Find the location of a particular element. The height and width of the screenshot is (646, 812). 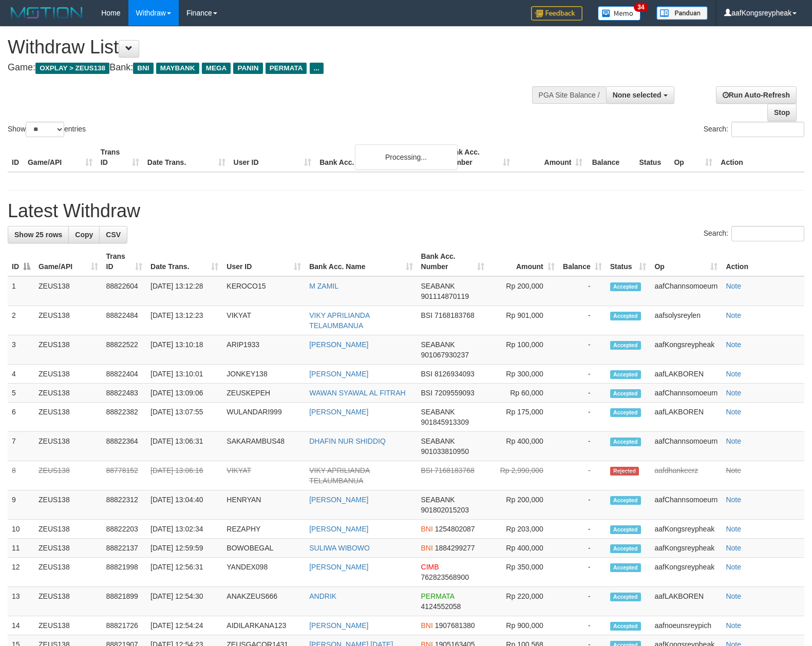

a: Show 25 rows is located at coordinates (38, 235).